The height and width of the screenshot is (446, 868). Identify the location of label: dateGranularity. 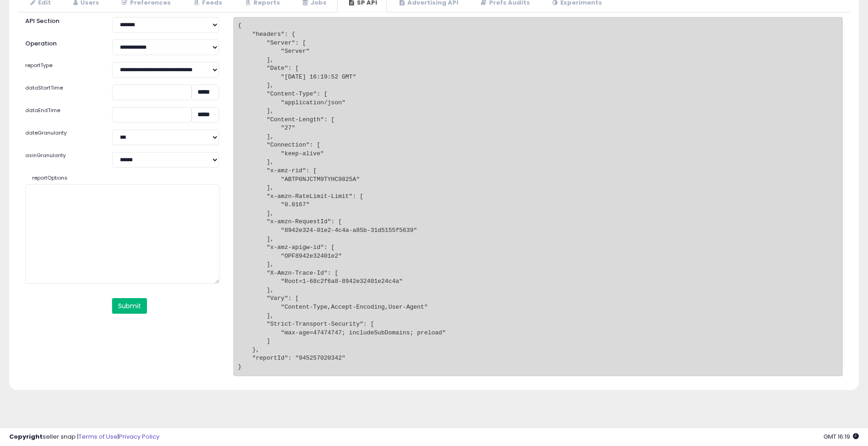
(62, 134).